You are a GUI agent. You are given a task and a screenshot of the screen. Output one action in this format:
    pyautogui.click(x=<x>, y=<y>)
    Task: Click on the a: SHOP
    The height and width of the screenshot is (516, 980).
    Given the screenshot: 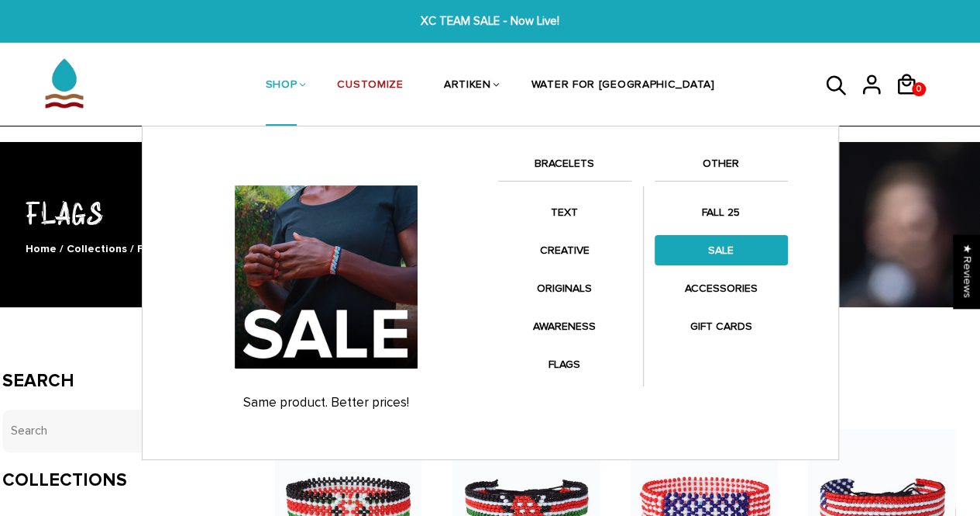 What is the action you would take?
    pyautogui.click(x=281, y=86)
    